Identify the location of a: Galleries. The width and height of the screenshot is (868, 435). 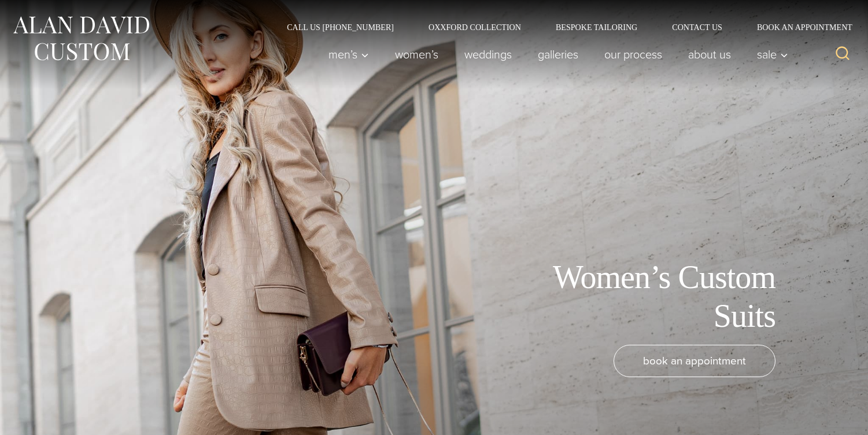
(558, 55).